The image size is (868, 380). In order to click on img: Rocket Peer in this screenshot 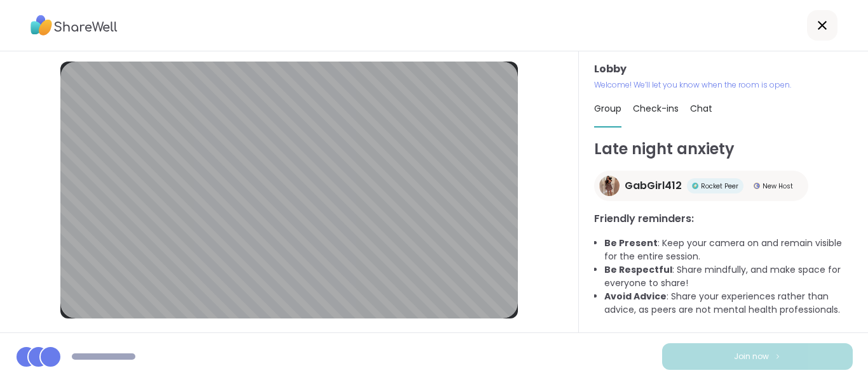, I will do `click(695, 186)`.